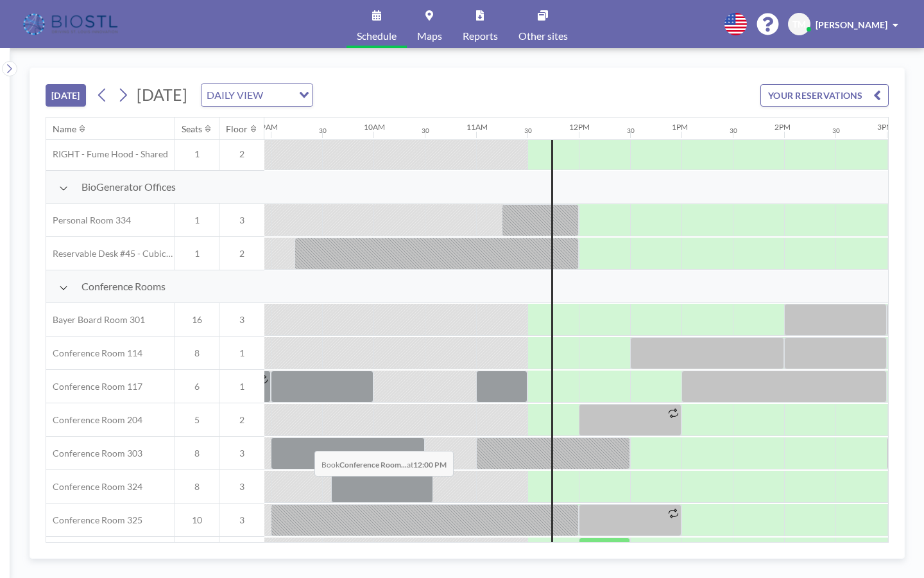  I want to click on div: Floor, so click(237, 129).